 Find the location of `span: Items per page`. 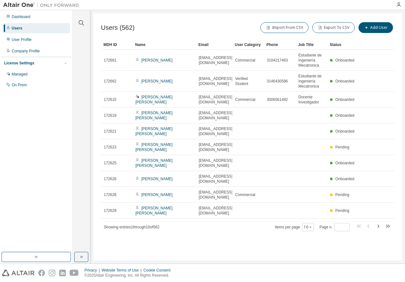

span: Items per page is located at coordinates (295, 227).